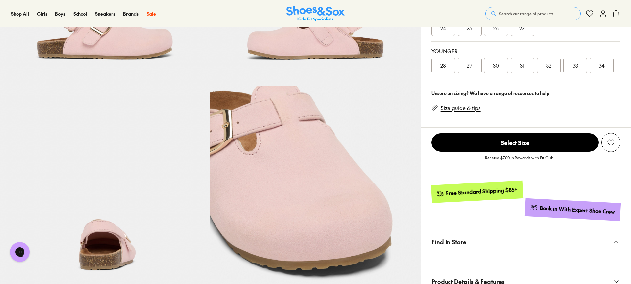  What do you see at coordinates (20, 14) in the screenshot?
I see `span: Shop All` at bounding box center [20, 14].